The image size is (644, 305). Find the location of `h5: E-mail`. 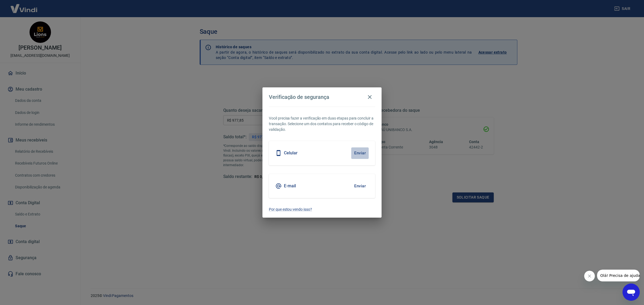

h5: E-mail is located at coordinates (290, 186).